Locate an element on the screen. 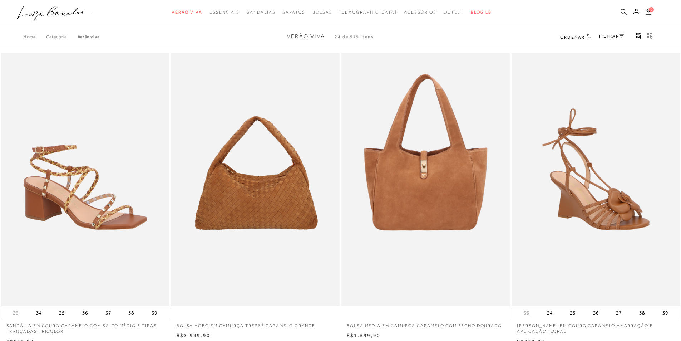  a: BOLSA HOBO EM CAMURÇA TRESSÊ CARAMELO GRANDE is located at coordinates (255, 323).